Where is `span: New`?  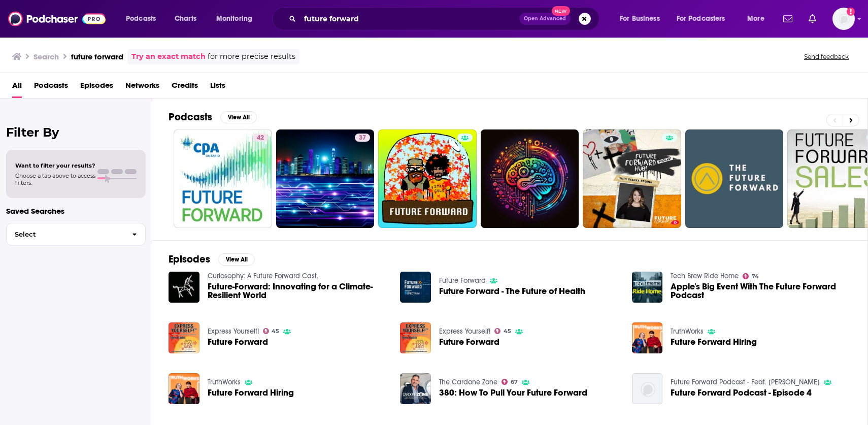 span: New is located at coordinates (561, 11).